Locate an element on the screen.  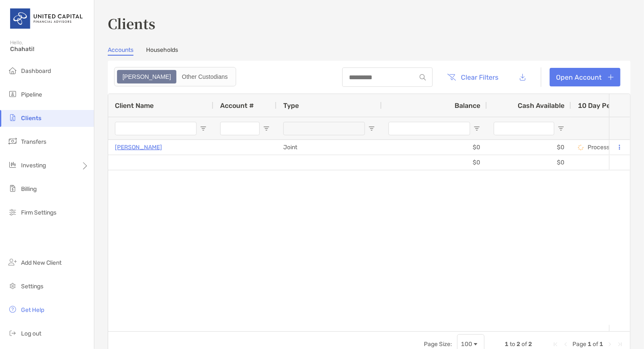
div: Joint is located at coordinates (329, 147).